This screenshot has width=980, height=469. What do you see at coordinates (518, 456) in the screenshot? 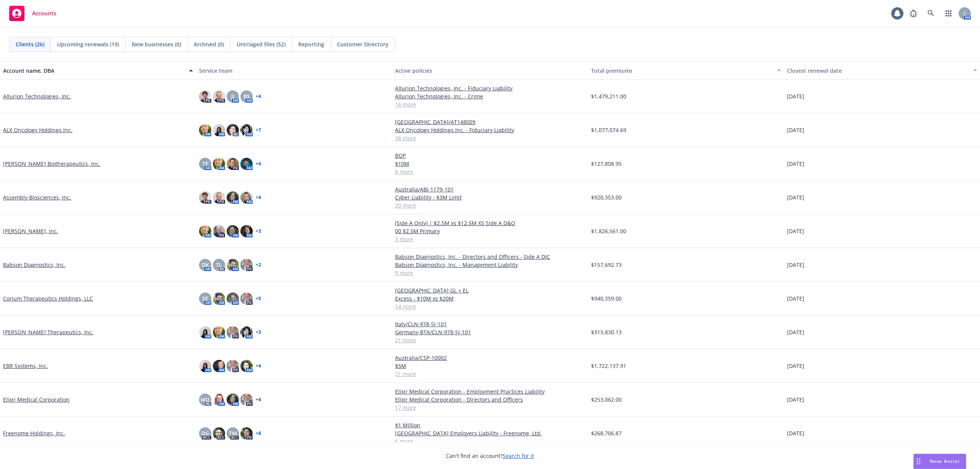
I see `a: Search for it` at bounding box center [518, 456].